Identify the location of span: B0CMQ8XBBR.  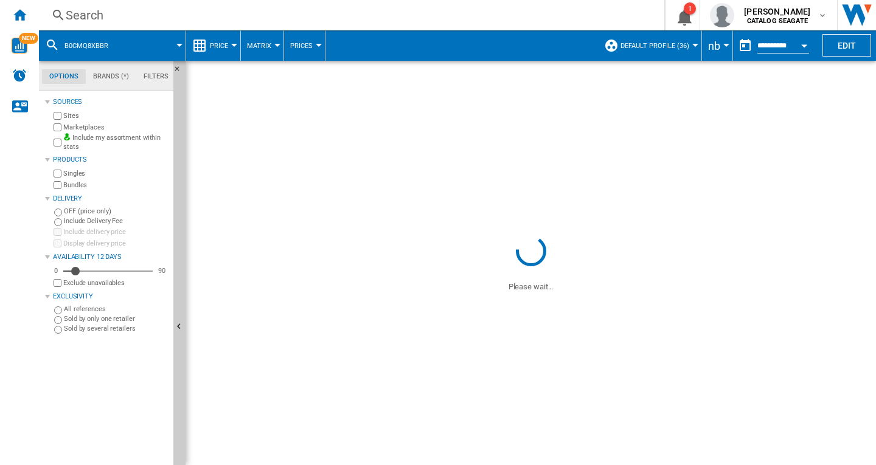
(86, 46).